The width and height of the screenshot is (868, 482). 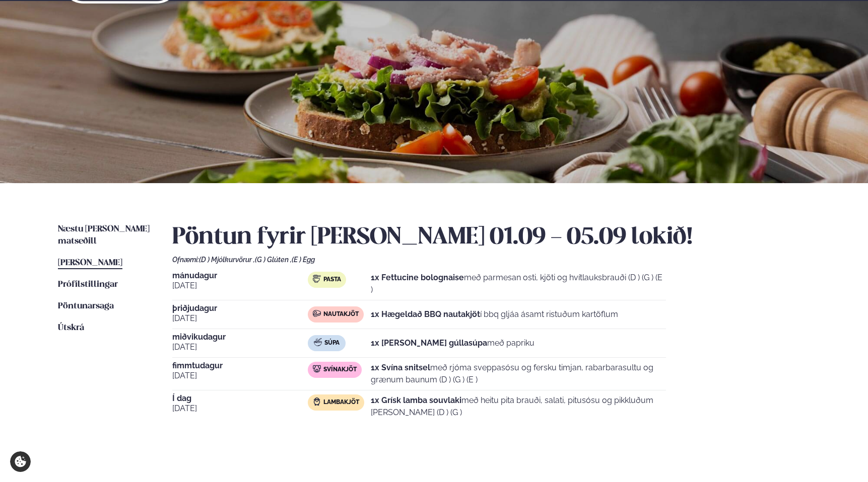 What do you see at coordinates (340, 370) in the screenshot?
I see `span: Svínakjöt` at bounding box center [340, 370].